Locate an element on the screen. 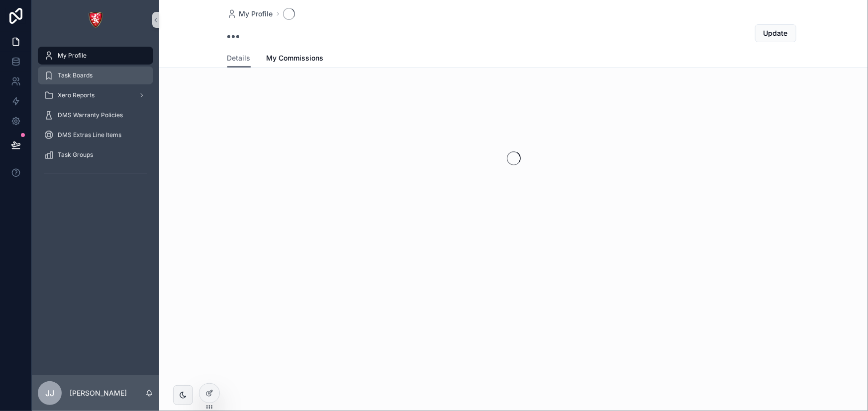 This screenshot has width=868, height=411. span: DMS Extras Line Items is located at coordinates (89, 135).